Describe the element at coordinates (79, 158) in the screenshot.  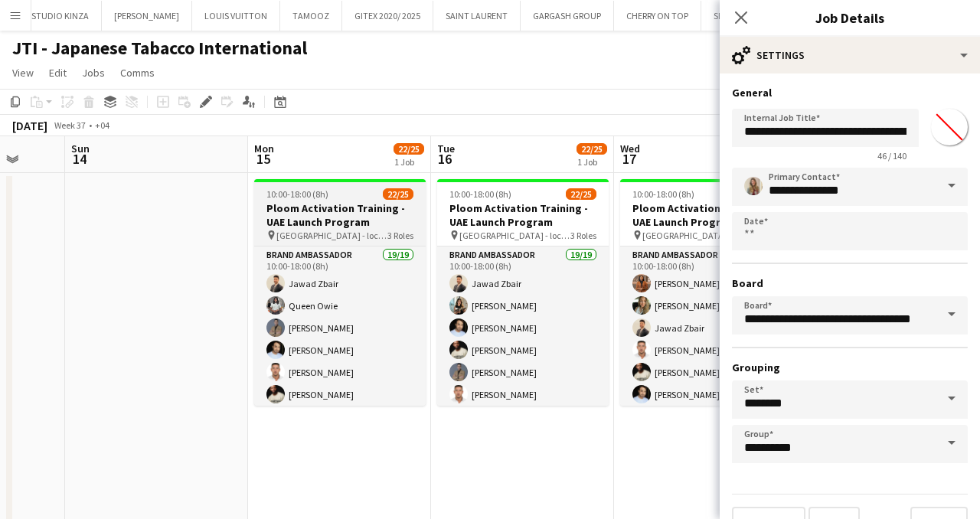
I see `span: 14` at that location.